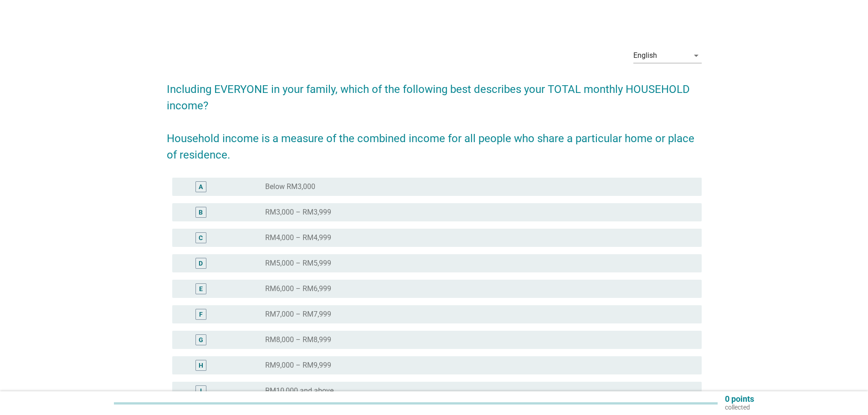  What do you see at coordinates (201, 366) in the screenshot?
I see `div: H` at bounding box center [201, 366].